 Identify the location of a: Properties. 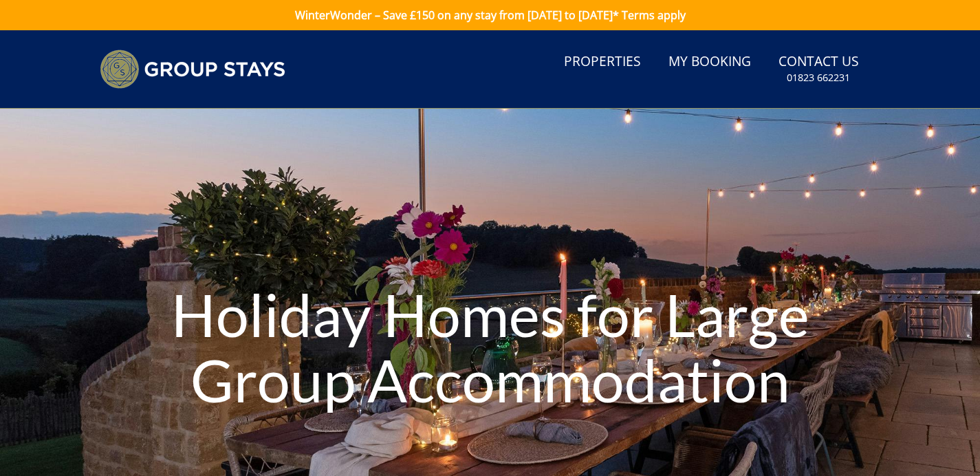
(603, 62).